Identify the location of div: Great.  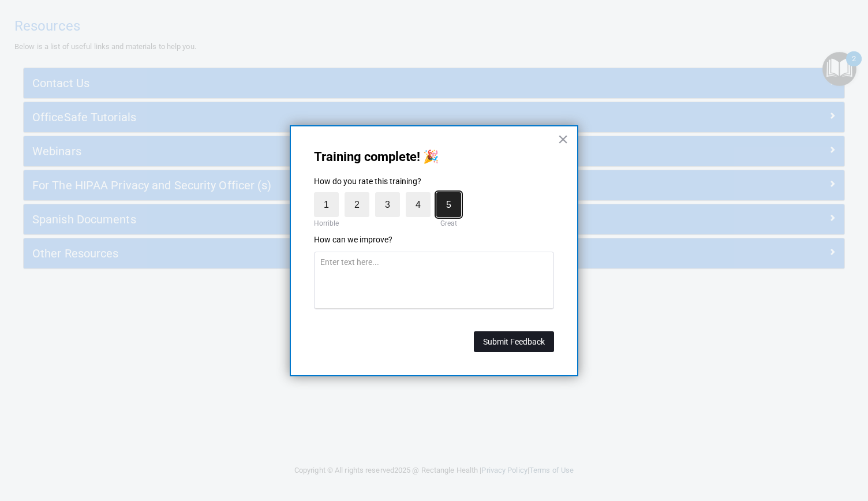
(448, 224).